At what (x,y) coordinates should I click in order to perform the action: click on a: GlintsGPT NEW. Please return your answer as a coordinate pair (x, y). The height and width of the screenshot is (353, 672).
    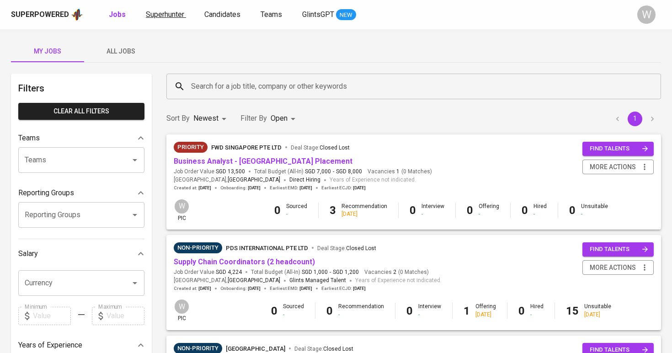
    Looking at the image, I should click on (329, 15).